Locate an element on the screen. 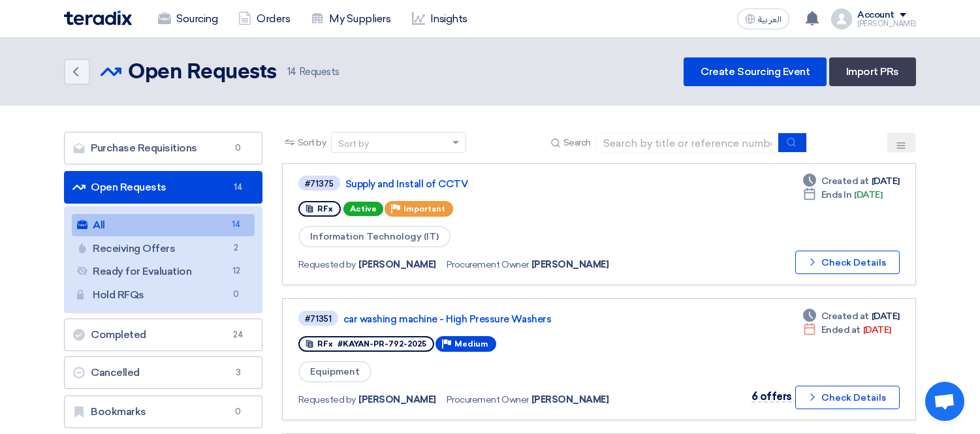 The height and width of the screenshot is (434, 980). span: Equipment is located at coordinates (335, 371).